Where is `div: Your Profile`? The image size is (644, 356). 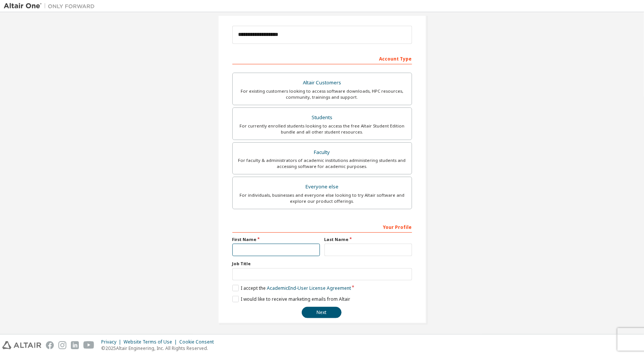 div: Your Profile is located at coordinates (322, 227).